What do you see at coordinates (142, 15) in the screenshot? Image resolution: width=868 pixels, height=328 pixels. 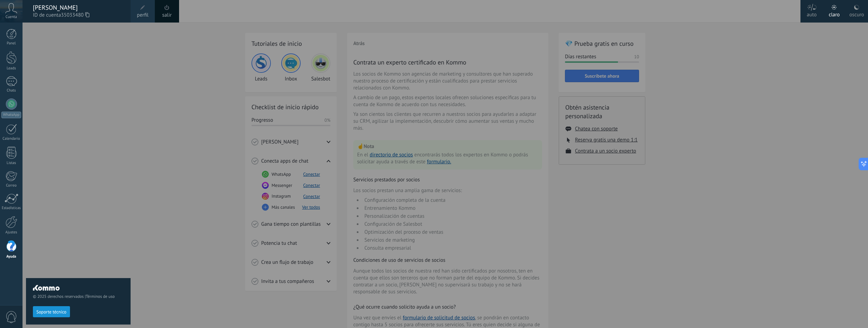 I see `span: perfil` at bounding box center [142, 15].